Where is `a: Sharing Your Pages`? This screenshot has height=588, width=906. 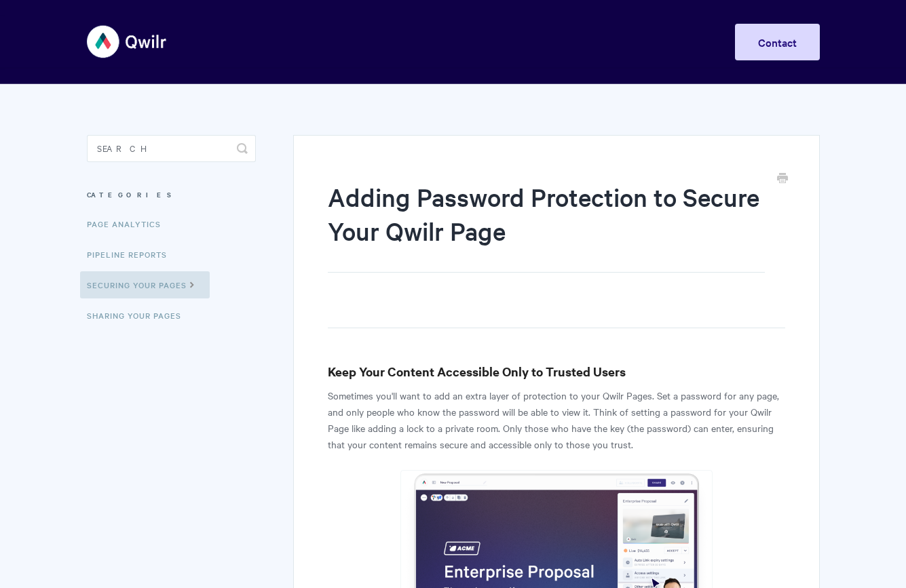
a: Sharing Your Pages is located at coordinates (139, 315).